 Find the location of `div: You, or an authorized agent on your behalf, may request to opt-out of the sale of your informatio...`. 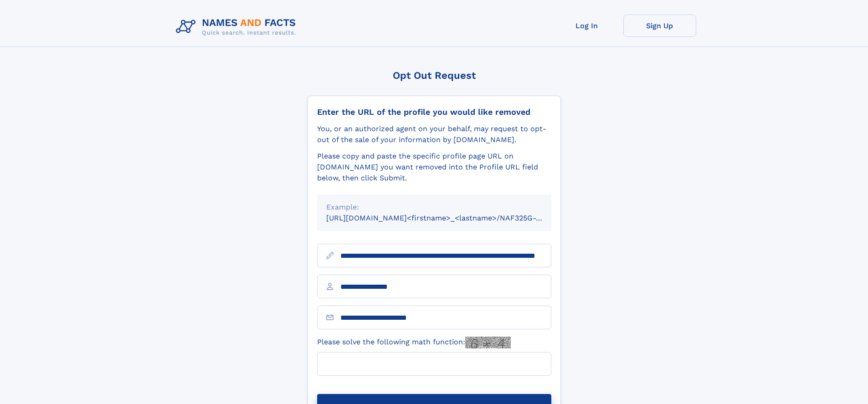

div: You, or an authorized agent on your behalf, may request to opt-out of the sale of your informatio... is located at coordinates (434, 134).